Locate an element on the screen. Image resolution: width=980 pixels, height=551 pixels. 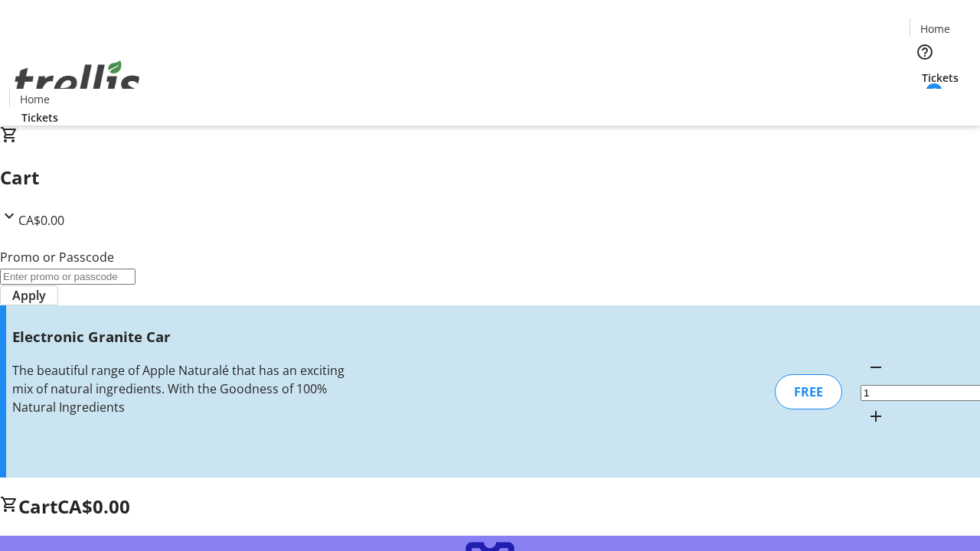
h3: Electronic Granite Car is located at coordinates (179, 337).